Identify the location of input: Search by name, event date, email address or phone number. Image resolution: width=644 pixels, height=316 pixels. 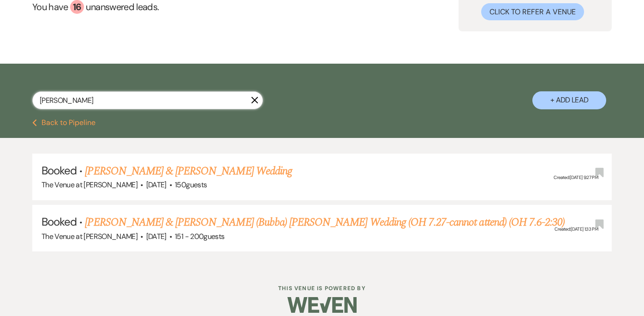
(148, 100).